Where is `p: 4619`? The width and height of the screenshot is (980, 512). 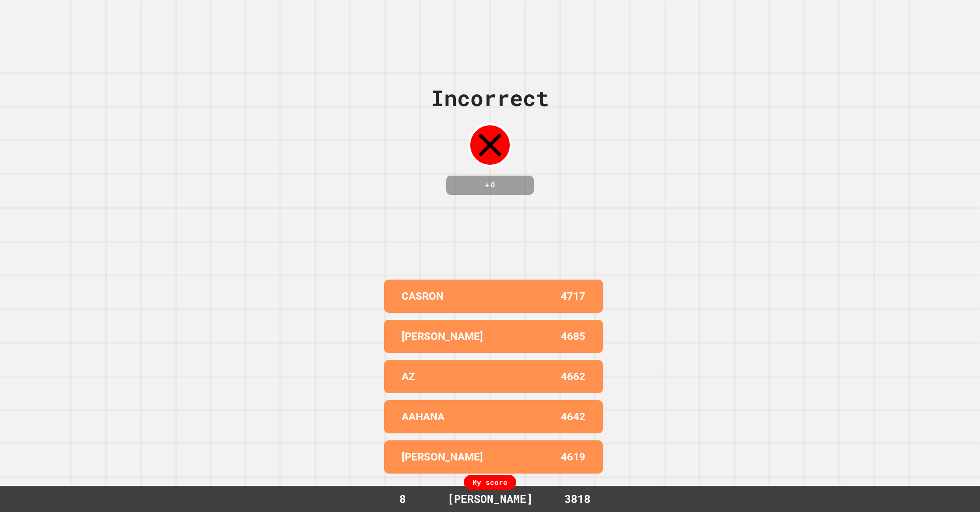 p: 4619 is located at coordinates (573, 457).